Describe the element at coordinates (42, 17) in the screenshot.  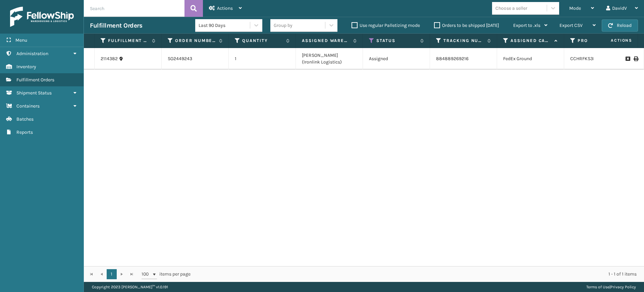
I see `img: logo` at that location.